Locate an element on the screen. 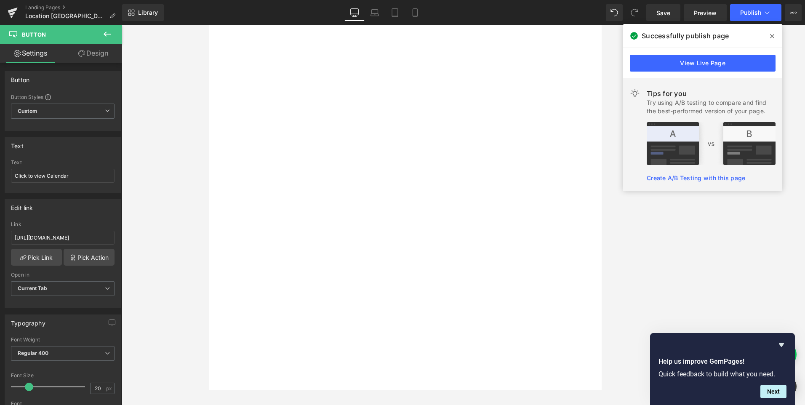 Image resolution: width=805 pixels, height=405 pixels. div: Button Styles is located at coordinates (63, 97).